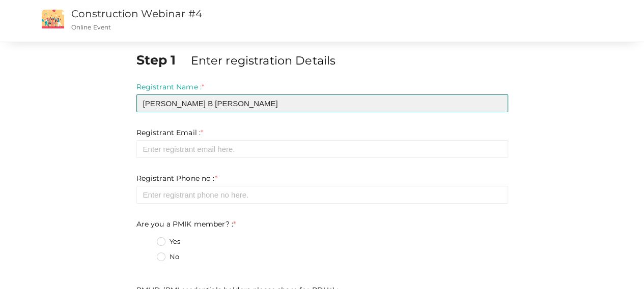  What do you see at coordinates (322, 195) in the screenshot?
I see `input: Enter registrant phone no here.` at bounding box center [322, 195].